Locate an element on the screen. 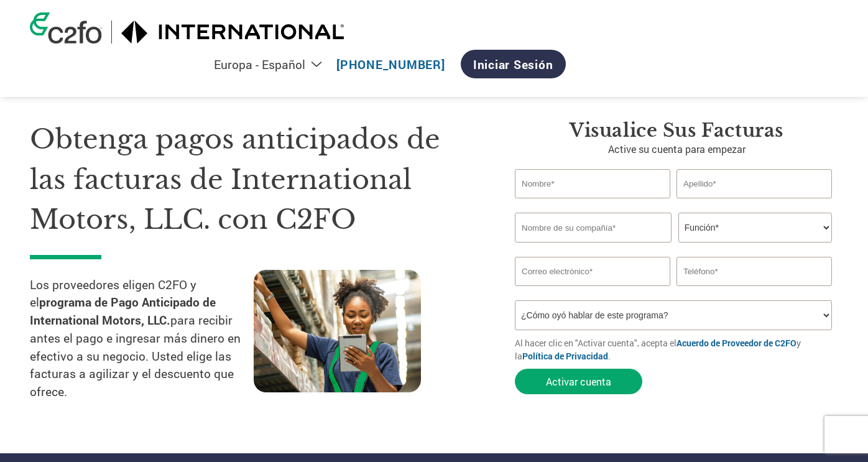 This screenshot has height=462, width=868. div: Invalid last name or last name is too long is located at coordinates (754, 203).